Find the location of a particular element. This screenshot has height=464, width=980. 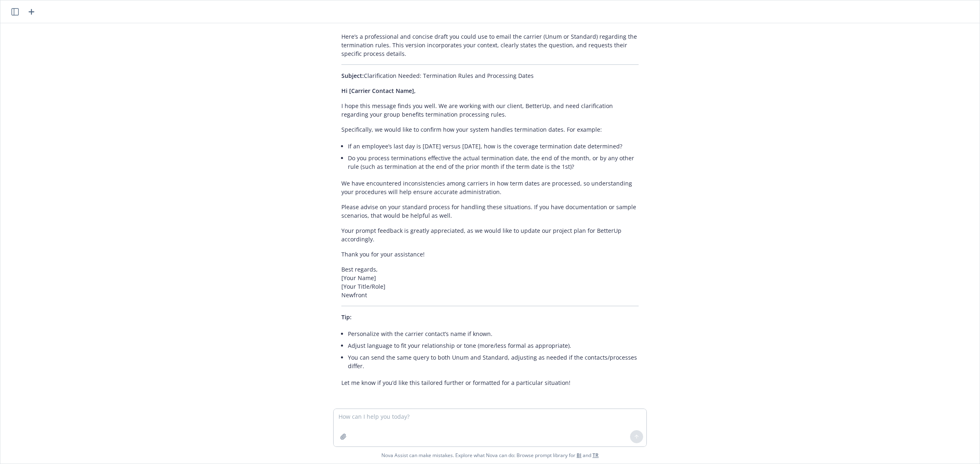

p: Specifically, we would like to confirm how your system handles termination dates. For example: is located at coordinates (490, 129).